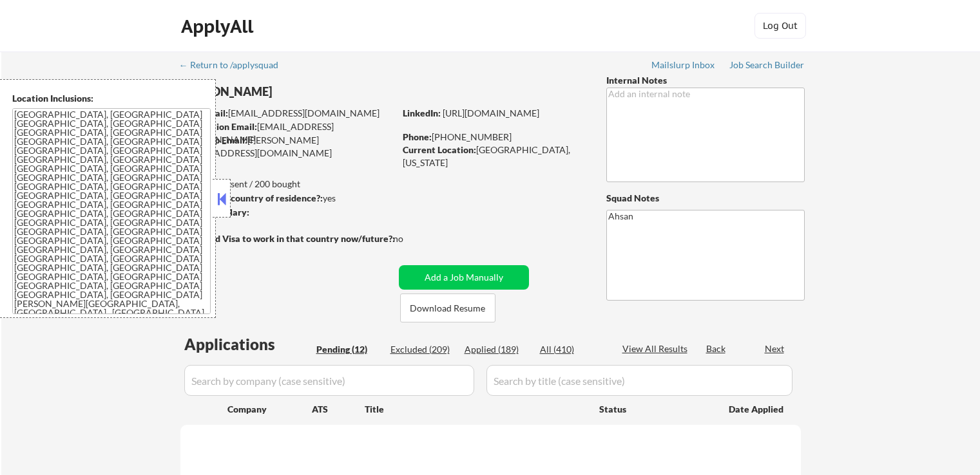 The width and height of the screenshot is (980, 475). I want to click on div: Back, so click(716, 349).